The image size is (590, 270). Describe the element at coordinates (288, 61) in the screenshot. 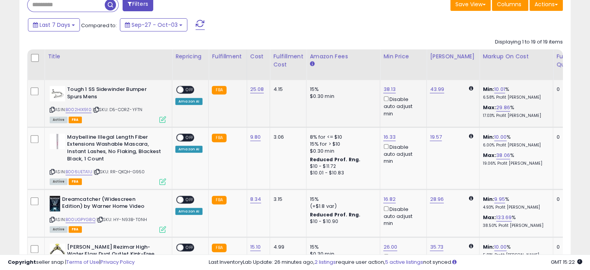

I see `div: Fulfillment Cost` at that location.